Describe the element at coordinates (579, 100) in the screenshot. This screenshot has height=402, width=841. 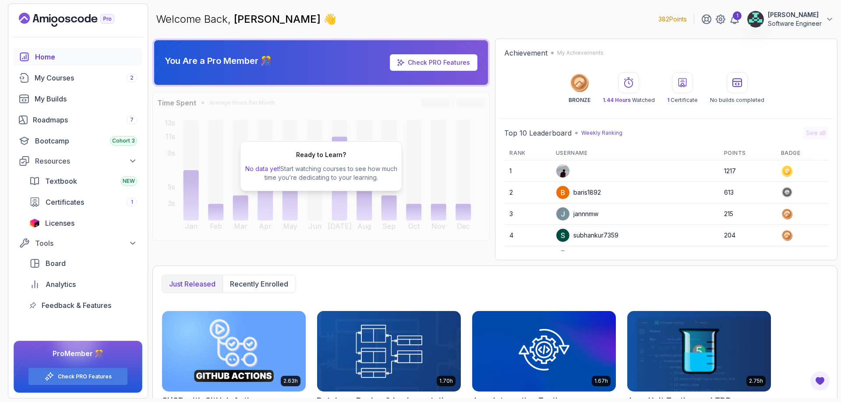
I see `p: BRONZE` at that location.